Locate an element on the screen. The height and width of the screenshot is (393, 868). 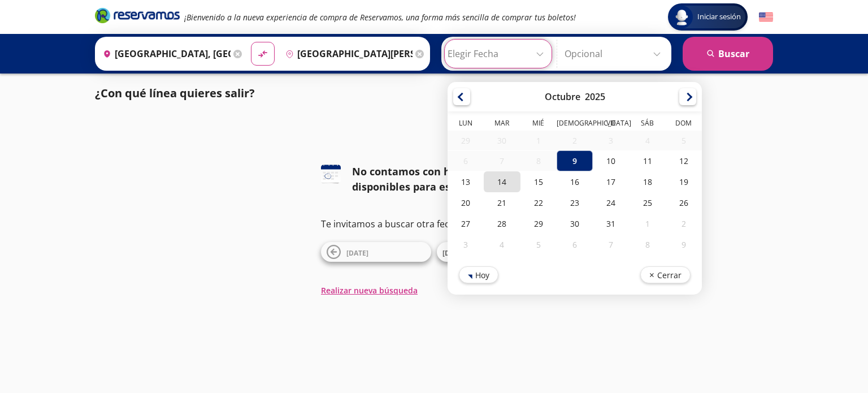
a: Brand Logo is located at coordinates (138, 17).